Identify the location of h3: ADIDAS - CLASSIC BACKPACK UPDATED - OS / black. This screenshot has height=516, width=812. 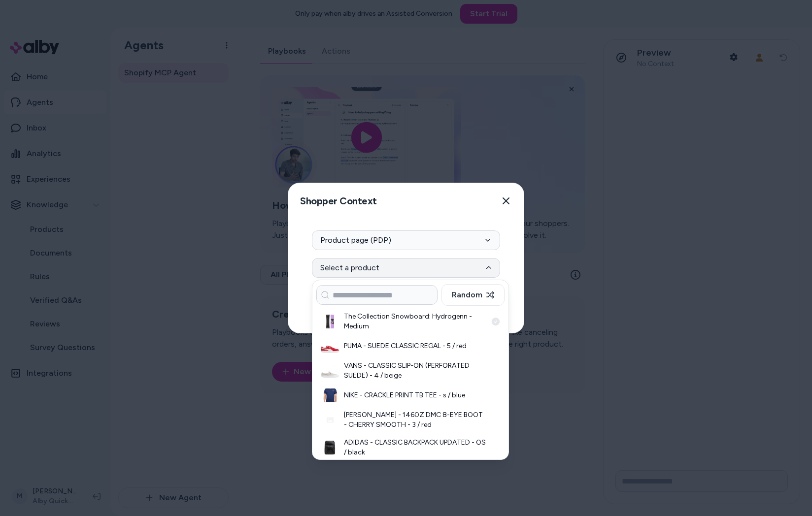
(415, 447).